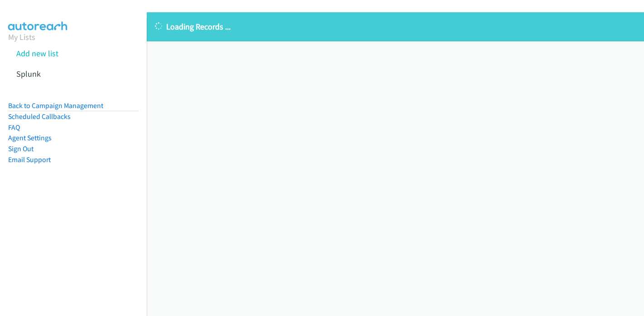 The width and height of the screenshot is (644, 316). Describe the element at coordinates (30, 137) in the screenshot. I see `a: Agent Settings` at that location.